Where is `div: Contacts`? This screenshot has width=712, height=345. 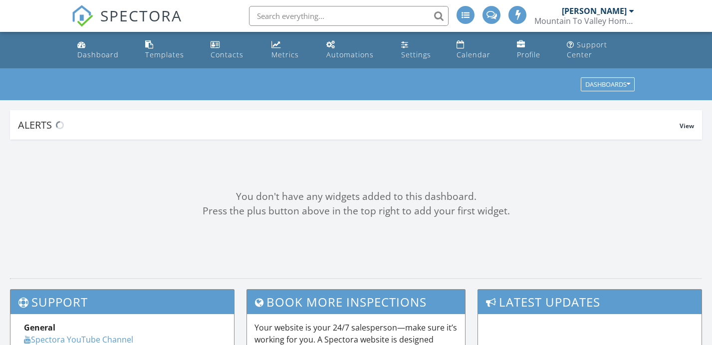
div: Contacts is located at coordinates (227, 54).